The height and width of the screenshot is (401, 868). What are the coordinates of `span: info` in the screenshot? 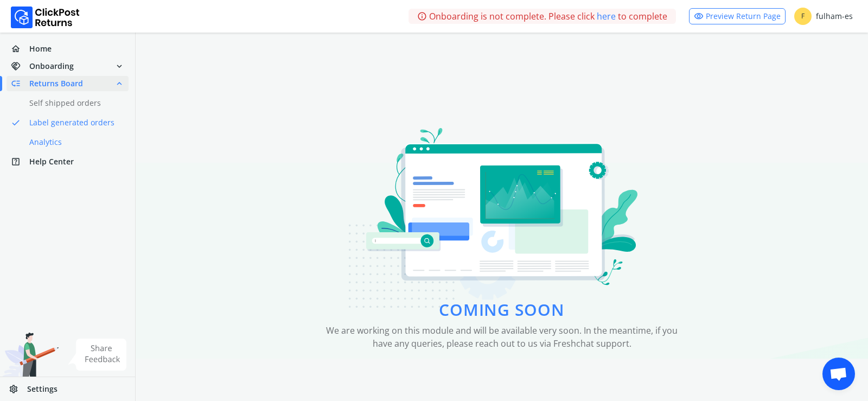 It's located at (422, 16).